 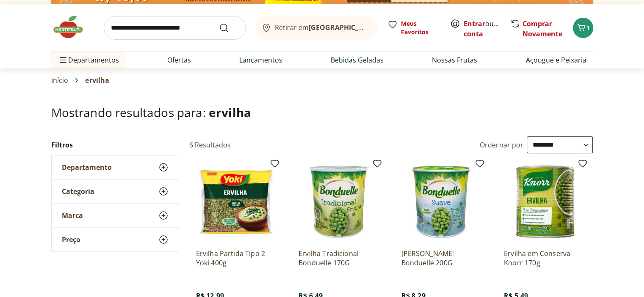 I want to click on span: ou, so click(x=482, y=29).